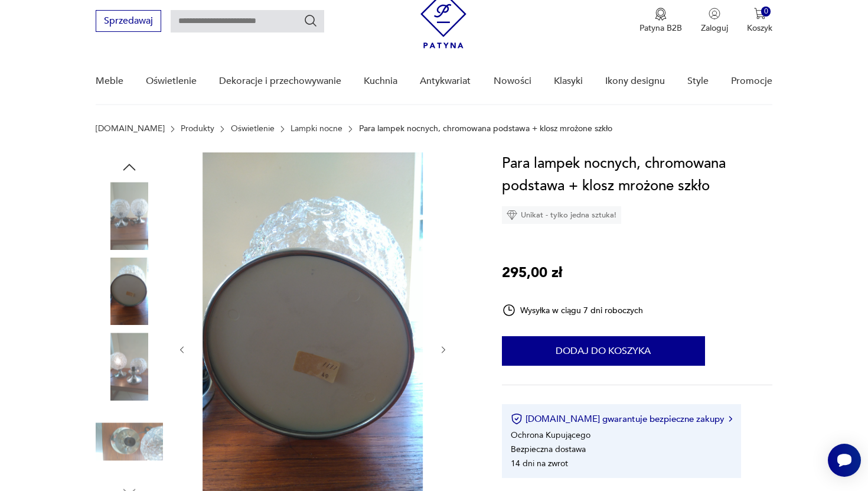  What do you see at coordinates (637, 175) in the screenshot?
I see `h1: Para lampek nocnych, chromowana podstawa + klosz mrożone szkło` at bounding box center [637, 175].